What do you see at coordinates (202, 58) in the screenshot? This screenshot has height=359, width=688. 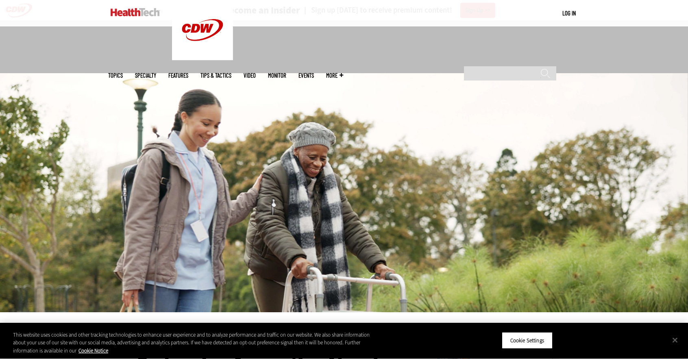 I see `a: CDW` at bounding box center [202, 58].